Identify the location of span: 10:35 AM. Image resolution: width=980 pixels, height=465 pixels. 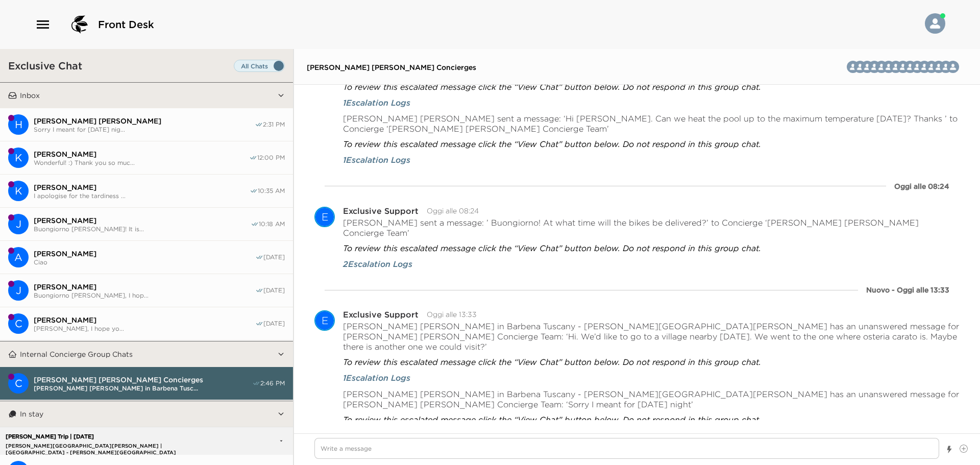
(271, 191).